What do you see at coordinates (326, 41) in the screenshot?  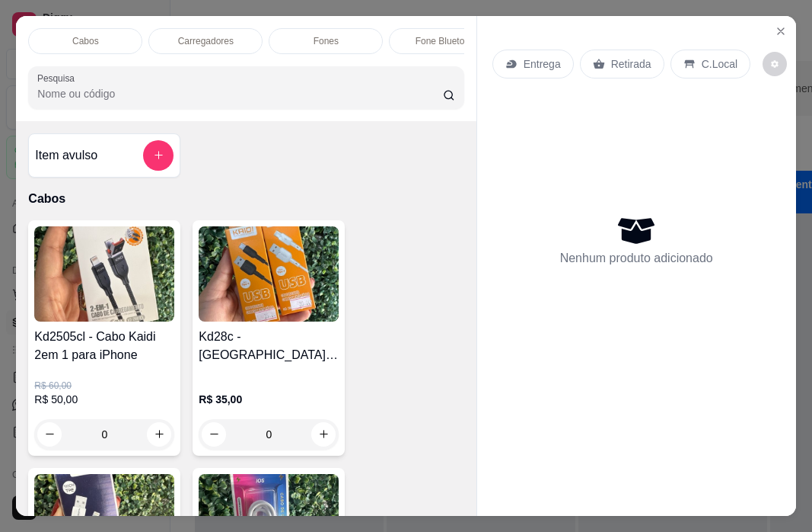 I see `p: Fones` at bounding box center [326, 41].